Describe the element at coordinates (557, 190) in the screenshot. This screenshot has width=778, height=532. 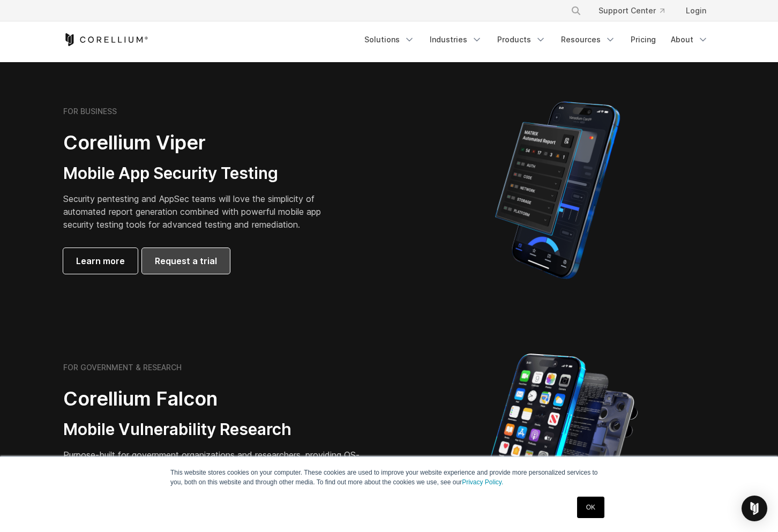
I see `img: Corellium MATRIX automated report on iPhone showing app vulnerability test results across securit...` at that location.